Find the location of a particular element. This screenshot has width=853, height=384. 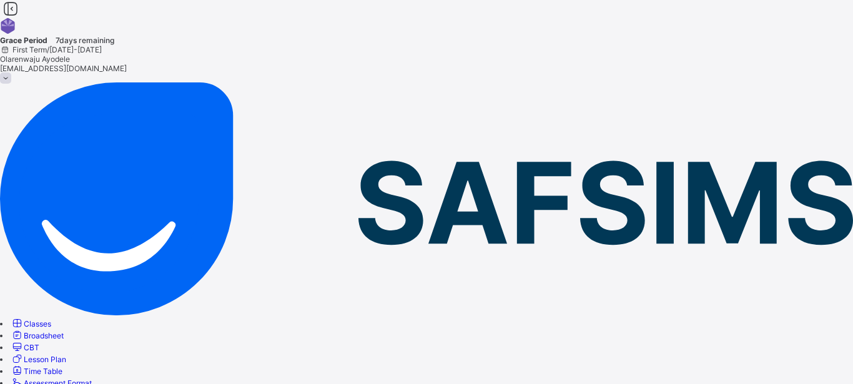

span: Broadsheet is located at coordinates (44, 335).